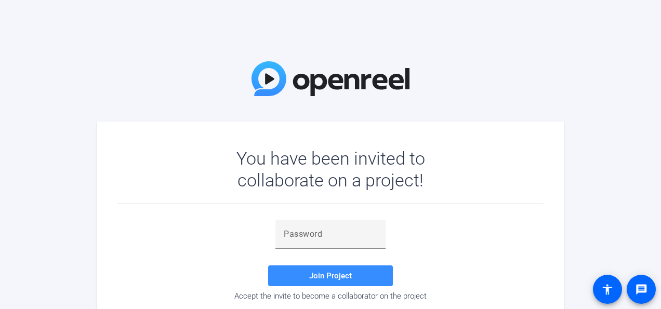 The image size is (661, 309). Describe the element at coordinates (330, 169) in the screenshot. I see `div: You have been invited to collaborate on a project!` at that location.